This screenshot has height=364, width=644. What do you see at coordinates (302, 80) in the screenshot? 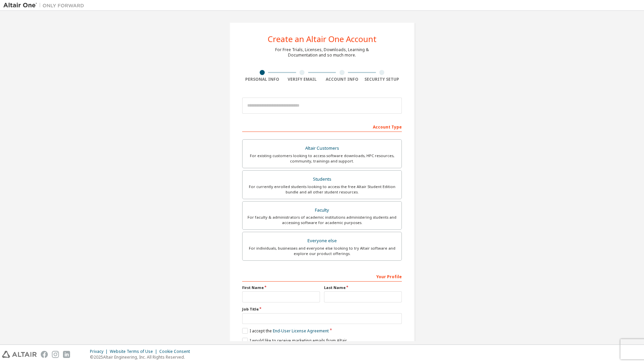
I see `div: Verify Email` at bounding box center [302, 80].